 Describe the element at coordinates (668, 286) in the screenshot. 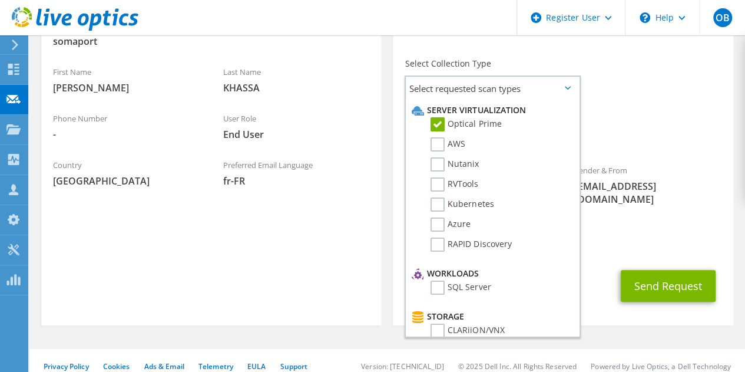

I see `button: Send Request` at that location.